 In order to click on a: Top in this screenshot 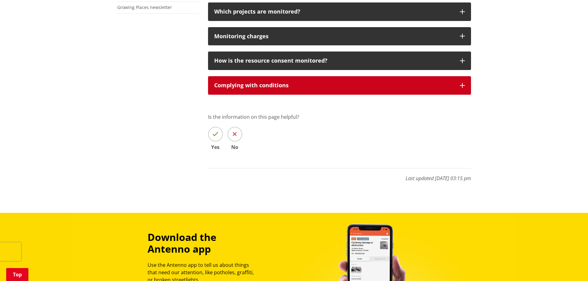, I will do `click(17, 275)`.